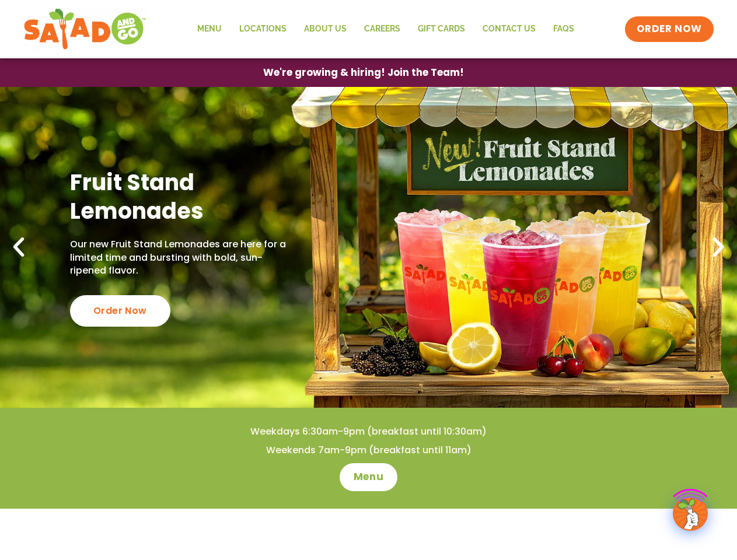  Describe the element at coordinates (669, 29) in the screenshot. I see `a: ORDER NOW` at that location.